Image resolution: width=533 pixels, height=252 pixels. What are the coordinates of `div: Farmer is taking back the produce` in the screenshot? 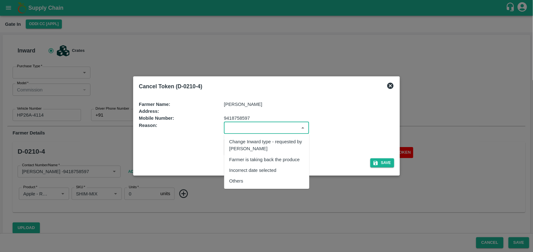 It's located at (264, 159).